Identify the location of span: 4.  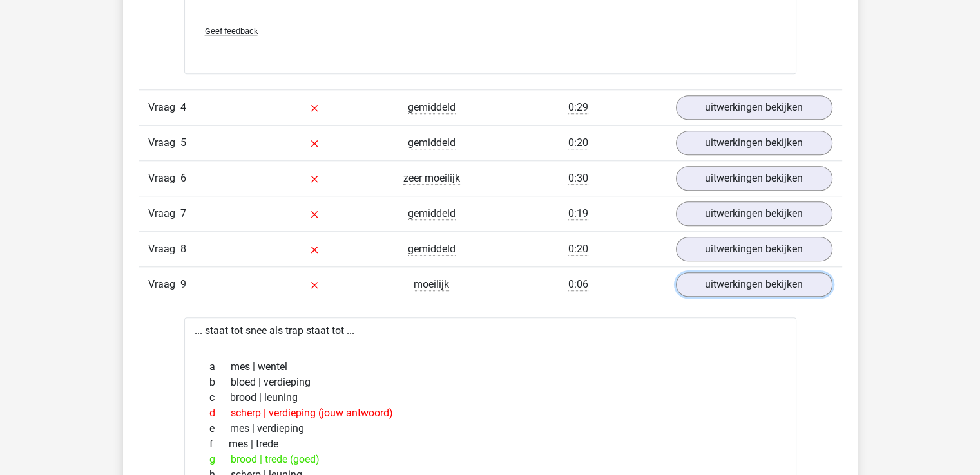
(183, 107).